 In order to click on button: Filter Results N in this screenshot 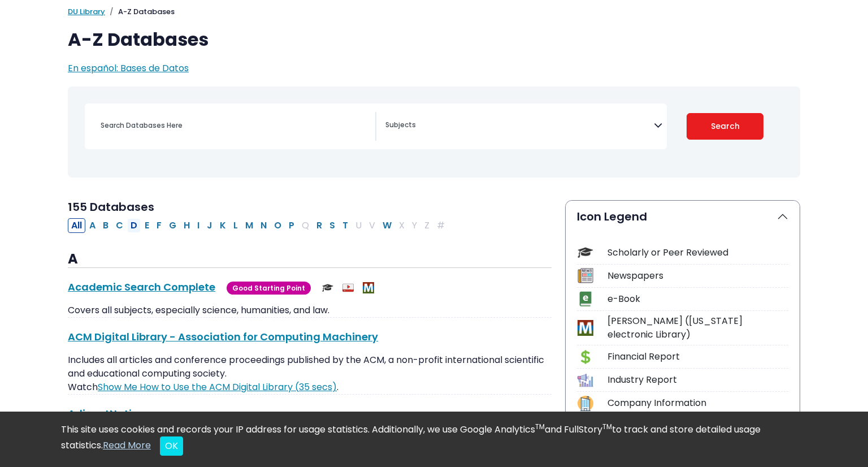, I will do `click(263, 226)`.